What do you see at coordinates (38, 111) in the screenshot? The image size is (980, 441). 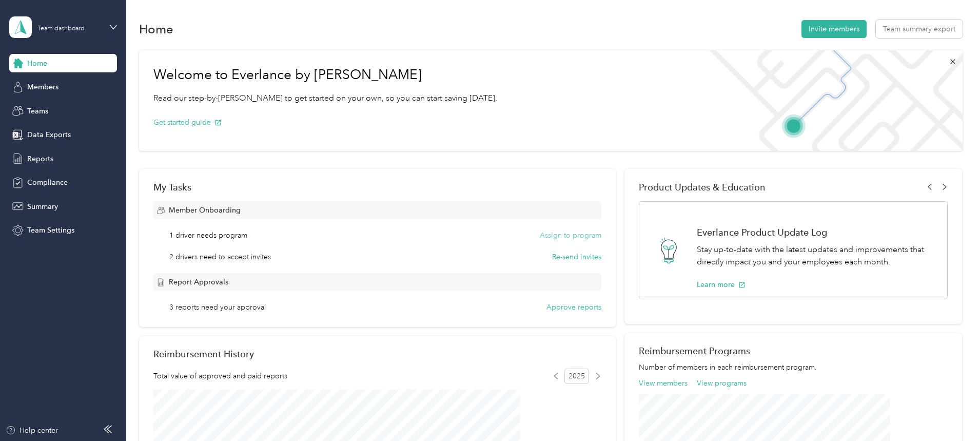 I see `span: Teams` at bounding box center [38, 111].